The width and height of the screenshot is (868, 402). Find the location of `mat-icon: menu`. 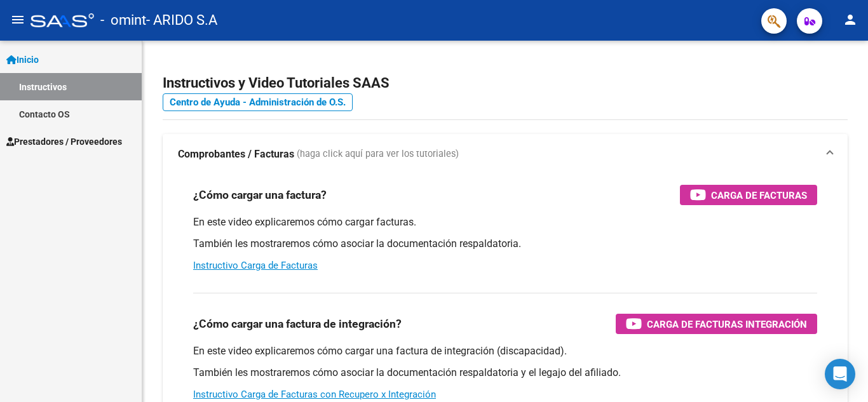

mat-icon: menu is located at coordinates (17, 20).